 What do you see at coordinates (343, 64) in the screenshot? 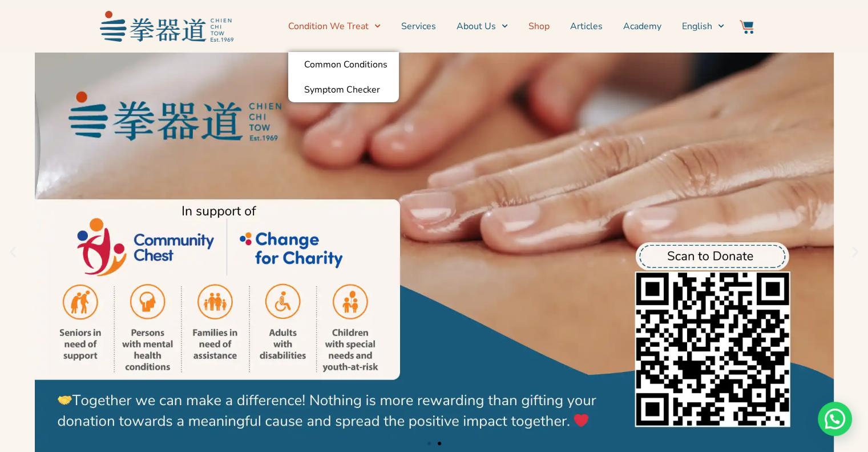
I see `a: Common Conditions` at bounding box center [343, 64].